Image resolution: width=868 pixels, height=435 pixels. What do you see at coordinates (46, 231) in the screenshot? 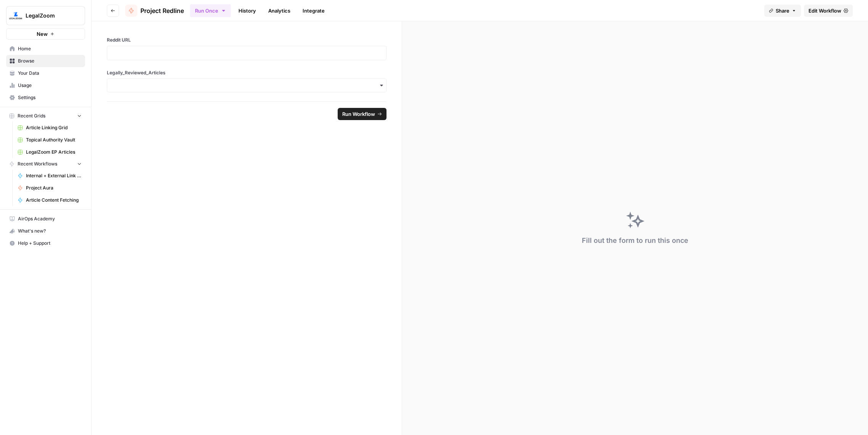
I see `div: What's new?` at bounding box center [46, 231].